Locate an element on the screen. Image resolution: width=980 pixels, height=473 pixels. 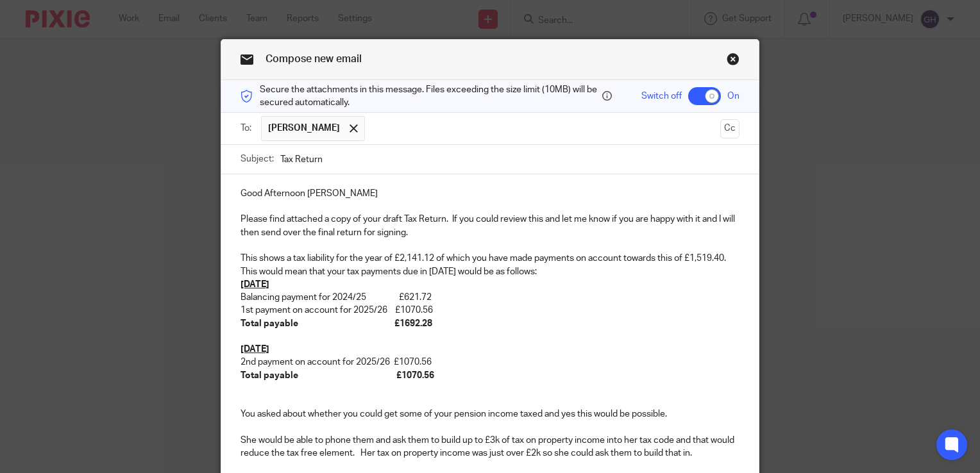
strong: Total payable £1070.56 is located at coordinates (337, 376).